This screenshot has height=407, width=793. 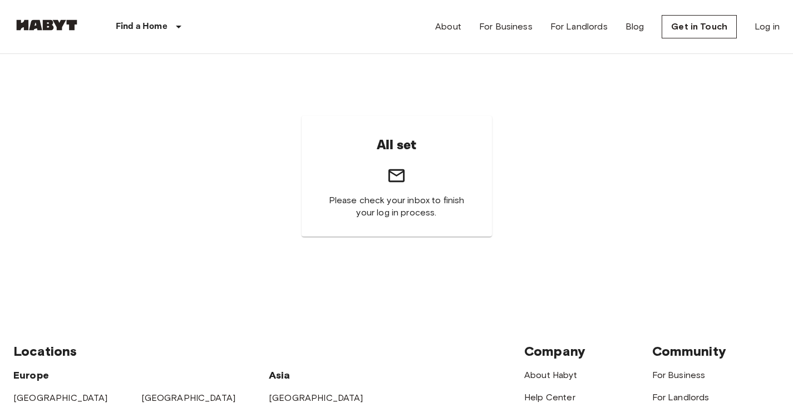 What do you see at coordinates (397, 206) in the screenshot?
I see `span: Please check your inbox to finish your log in process.` at bounding box center [397, 206].